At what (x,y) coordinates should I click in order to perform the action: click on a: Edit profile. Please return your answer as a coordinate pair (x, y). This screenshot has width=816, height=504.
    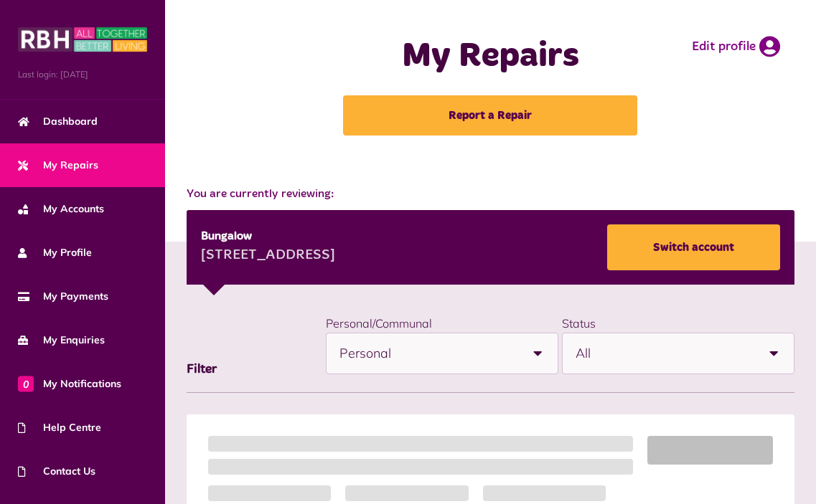
    Looking at the image, I should click on (736, 46).